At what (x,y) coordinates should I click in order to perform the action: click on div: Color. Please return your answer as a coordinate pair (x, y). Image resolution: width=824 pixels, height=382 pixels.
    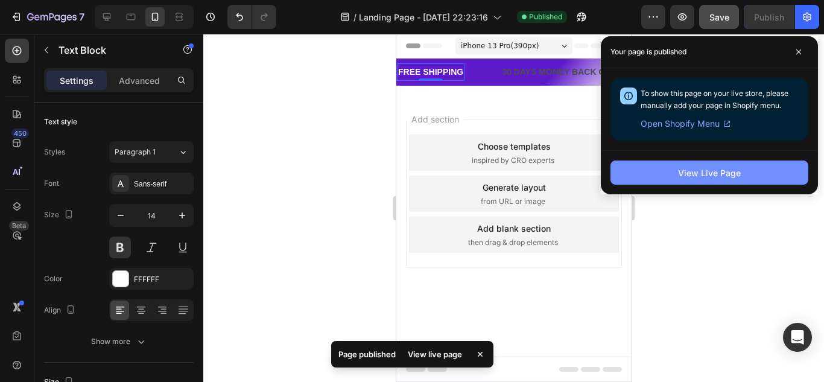
    Looking at the image, I should click on (53, 279).